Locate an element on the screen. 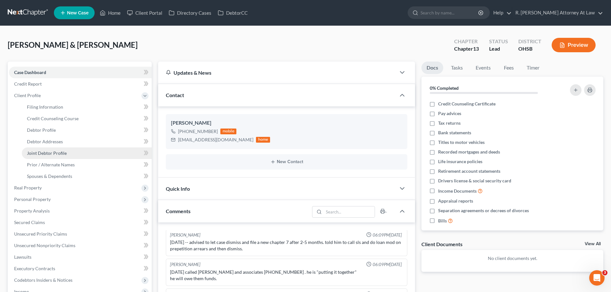  span: 3 is located at coordinates (605, 273).